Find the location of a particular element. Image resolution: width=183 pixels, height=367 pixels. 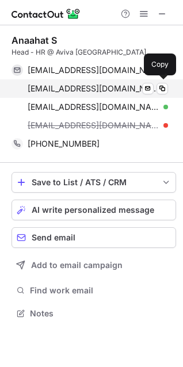

span: Send email is located at coordinates (53, 237).